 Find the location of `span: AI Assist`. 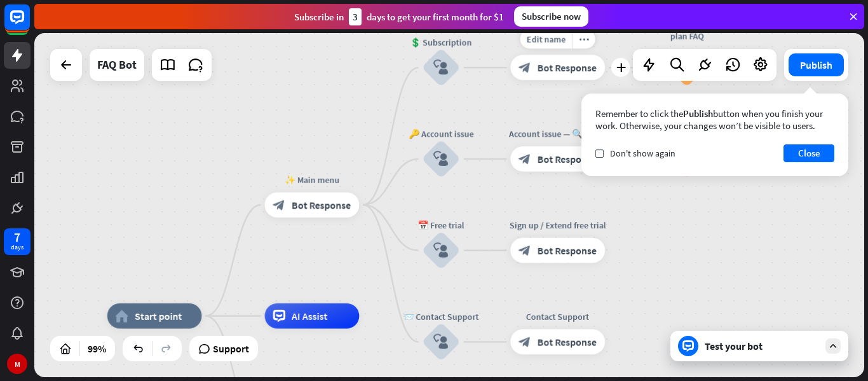

span: AI Assist is located at coordinates (309, 316).